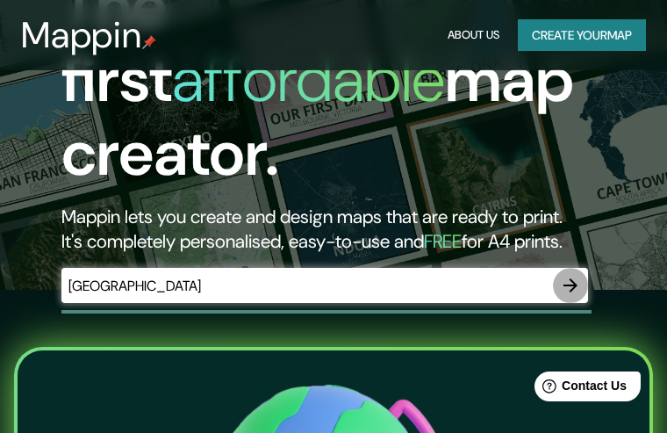 Image resolution: width=667 pixels, height=433 pixels. What do you see at coordinates (442, 241) in the screenshot?
I see `h5: FREE` at bounding box center [442, 241].